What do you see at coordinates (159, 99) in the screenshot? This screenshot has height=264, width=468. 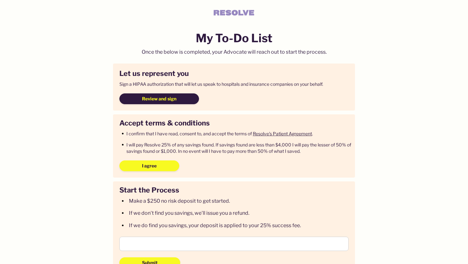 I see `button: Review and sign` at bounding box center [159, 99].